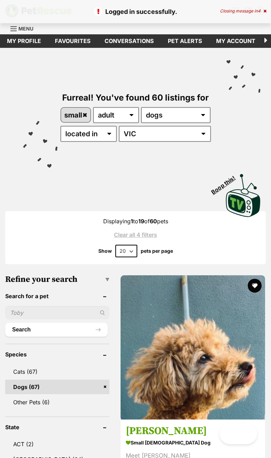  What do you see at coordinates (243, 11) in the screenshot?
I see `div: Closing message in` at bounding box center [243, 11].